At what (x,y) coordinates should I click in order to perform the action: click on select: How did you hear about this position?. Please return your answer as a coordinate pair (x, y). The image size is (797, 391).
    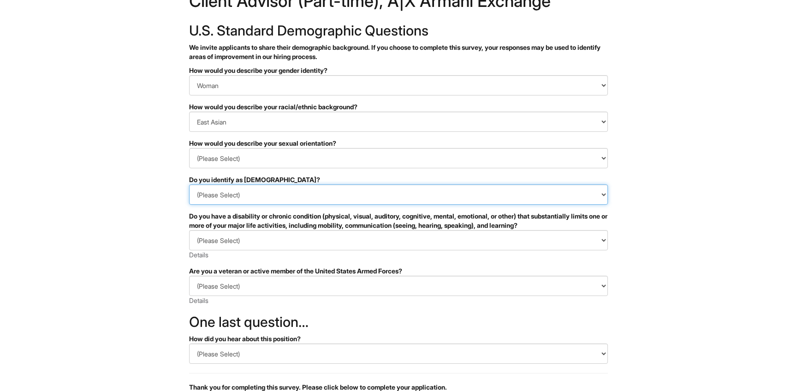
    Looking at the image, I should click on (399, 354).